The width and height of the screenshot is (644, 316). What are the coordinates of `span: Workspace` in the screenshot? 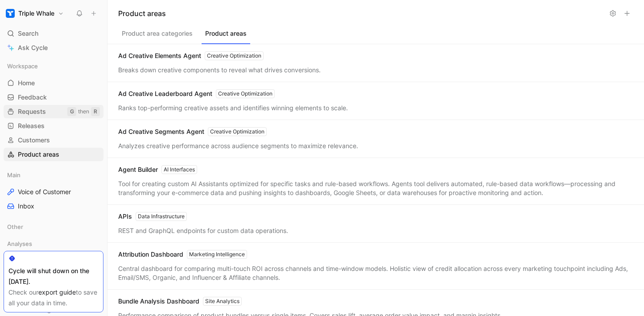 It's located at (23, 66).